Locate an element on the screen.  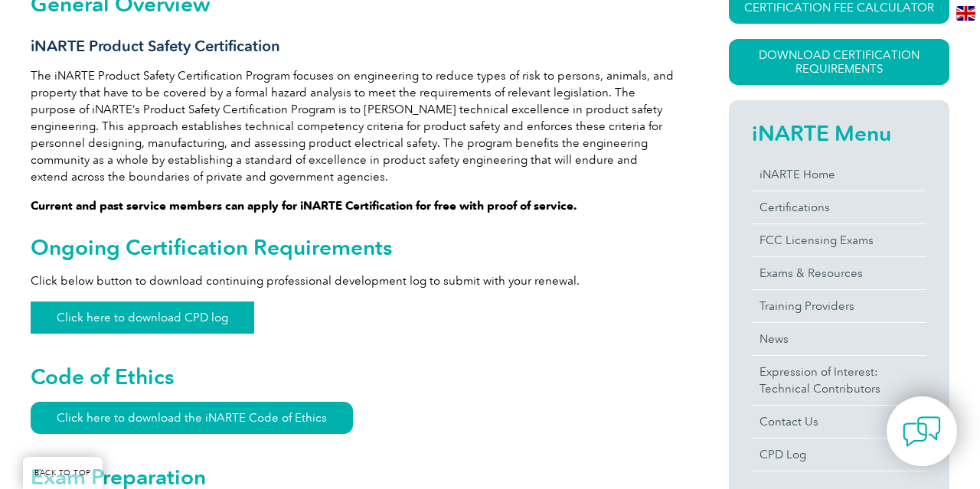
h2: Ongoing Certification Requirements is located at coordinates (352, 248).